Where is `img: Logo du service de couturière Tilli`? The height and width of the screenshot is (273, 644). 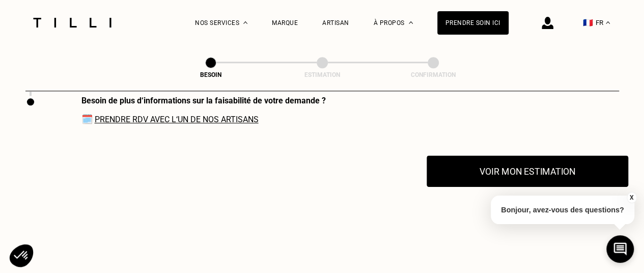 img: Logo du service de couturière Tilli is located at coordinates (72, 22).